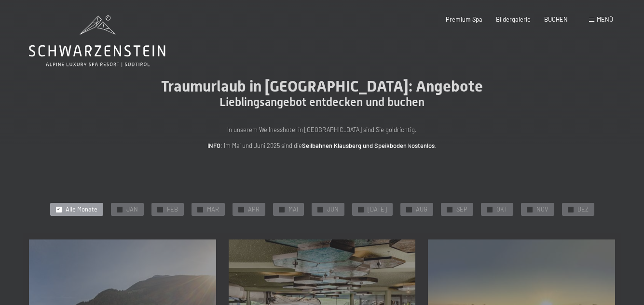  What do you see at coordinates (464, 19) in the screenshot?
I see `a: Premium Spa` at bounding box center [464, 19].